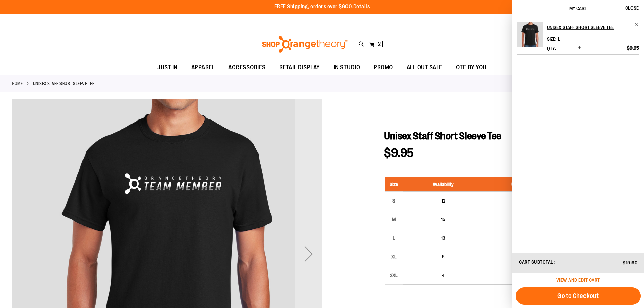  Describe the element at coordinates (443, 136) in the screenshot. I see `span: Unisex Staff Short Sleeve Tee` at that location.